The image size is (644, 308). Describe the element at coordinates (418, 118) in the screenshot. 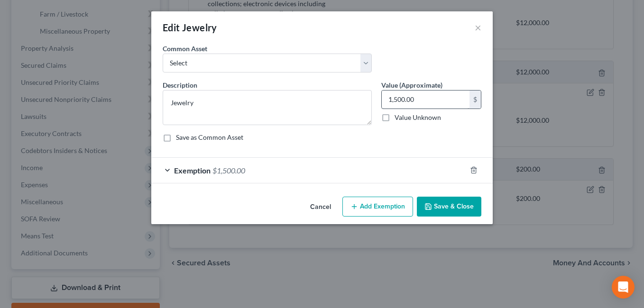

I see `label: Value Unknown` at that location.